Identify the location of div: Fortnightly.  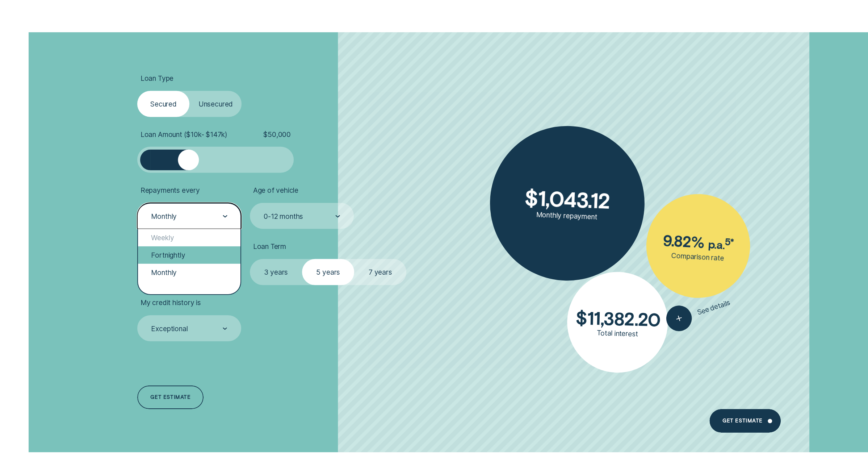
(189, 255).